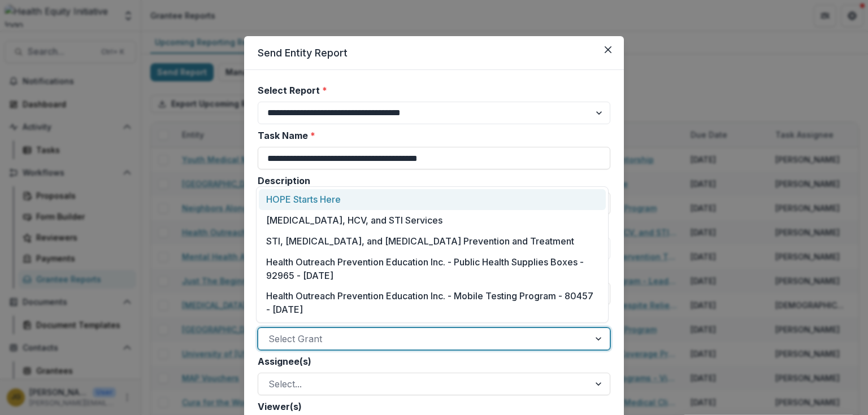 The height and width of the screenshot is (415, 868). What do you see at coordinates (431, 406) in the screenshot?
I see `label: Viewer(s)` at bounding box center [431, 406].